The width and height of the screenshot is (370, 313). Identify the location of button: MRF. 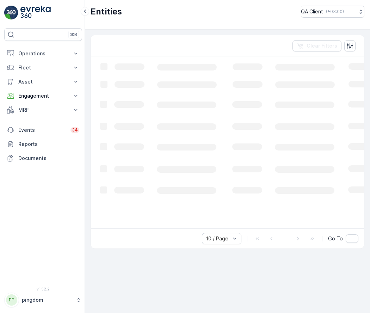
(43, 110).